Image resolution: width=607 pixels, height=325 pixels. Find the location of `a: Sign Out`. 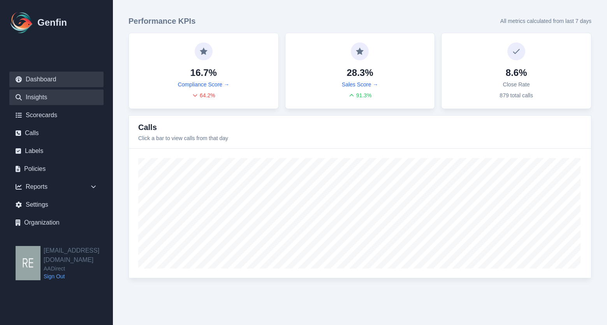

a: Sign Out is located at coordinates (78, 277).